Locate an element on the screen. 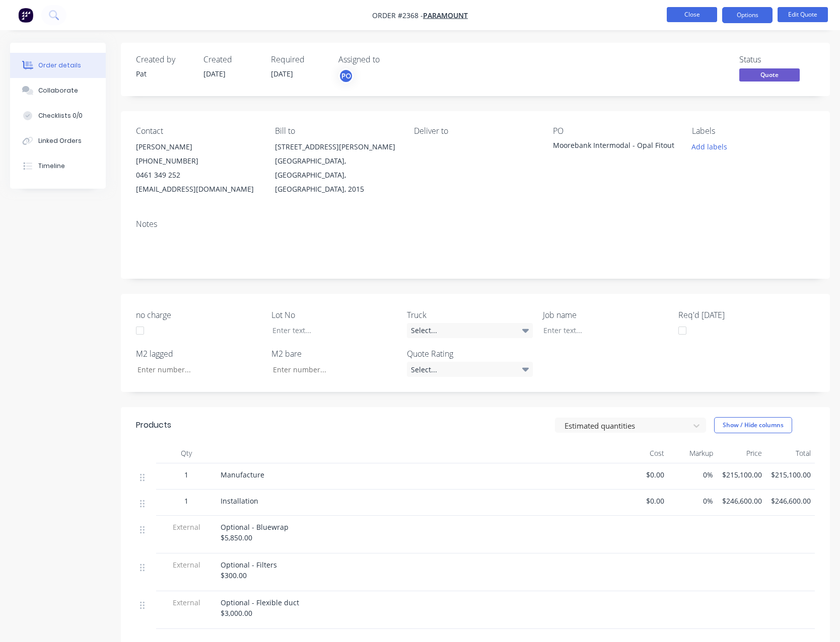  span: Order #2368 - is located at coordinates (397, 15).